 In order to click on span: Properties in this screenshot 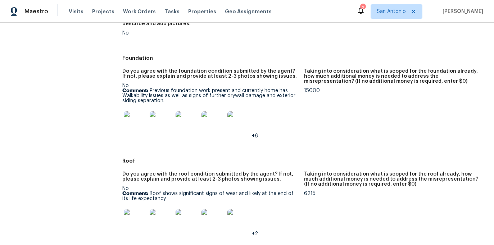, I will do `click(202, 12)`.